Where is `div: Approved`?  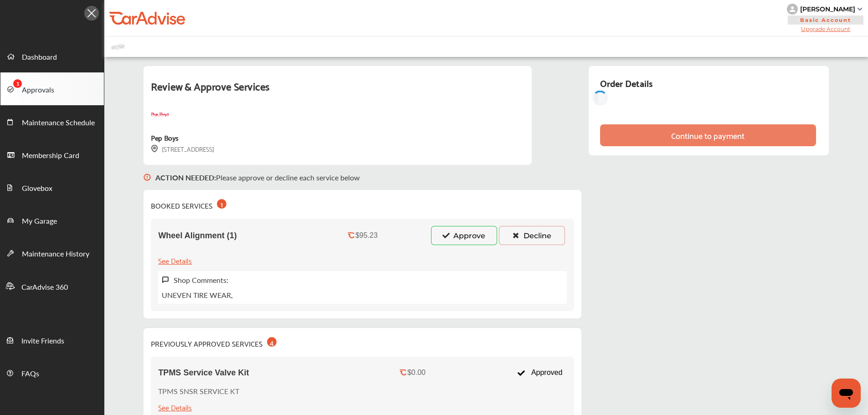 div: Approved is located at coordinates (539, 372).